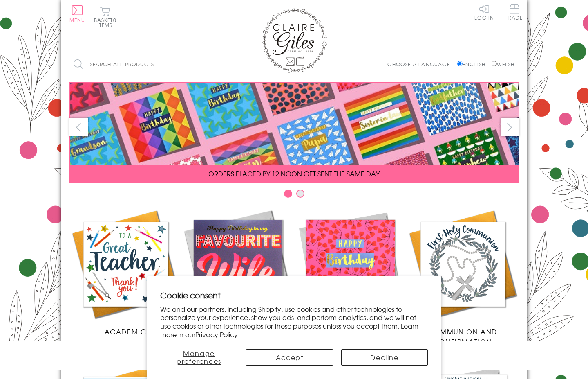 This screenshot has height=379, width=588. I want to click on label: English, so click(473, 64).